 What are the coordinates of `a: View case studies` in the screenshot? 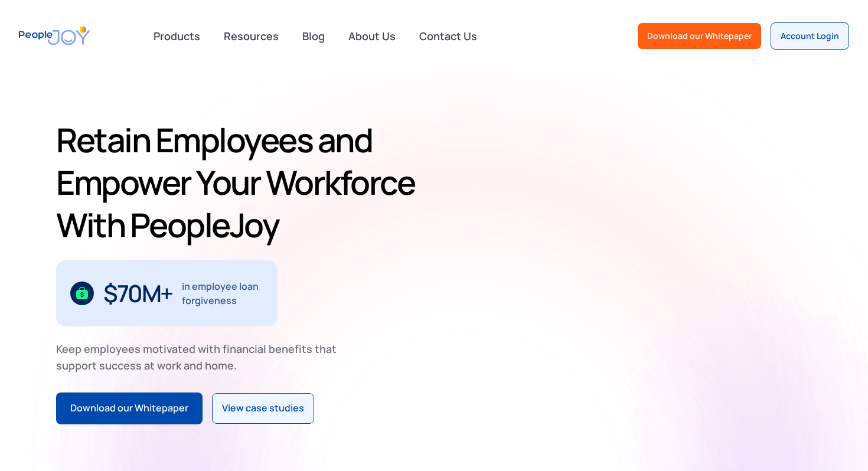 It's located at (263, 408).